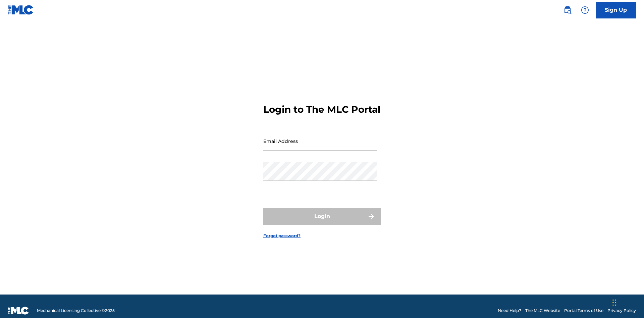  What do you see at coordinates (567, 10) in the screenshot?
I see `a: Public Search` at bounding box center [567, 10].